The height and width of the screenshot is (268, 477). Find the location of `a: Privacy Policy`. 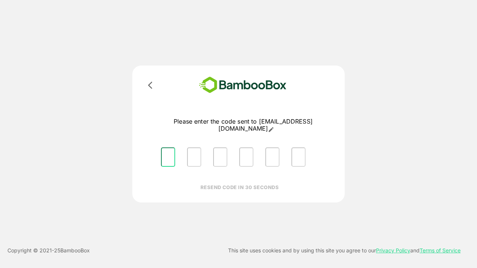

a: Privacy Policy is located at coordinates (393, 250).